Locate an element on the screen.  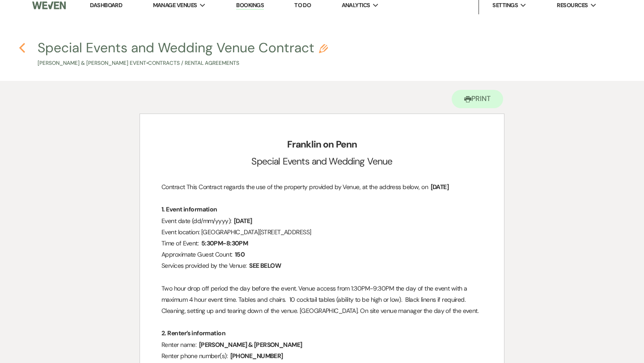
a: Dashboard is located at coordinates (106, 5).